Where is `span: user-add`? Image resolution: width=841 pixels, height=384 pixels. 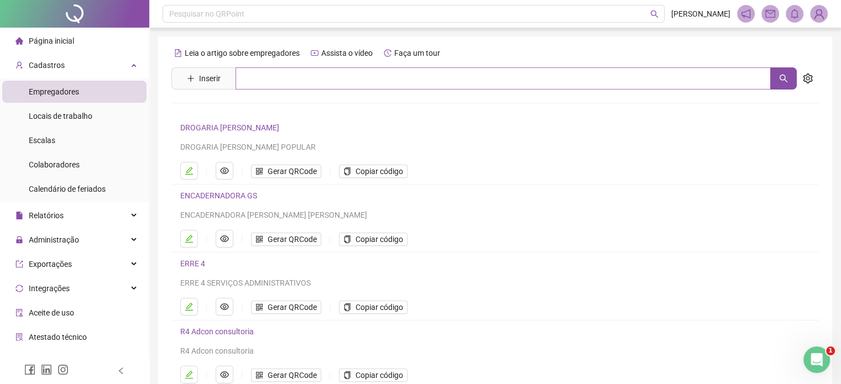
span: user-add is located at coordinates (19, 65).